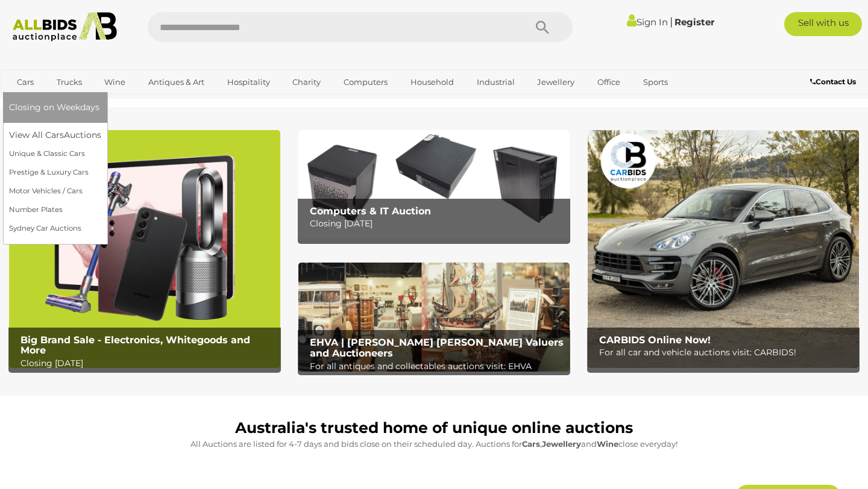 The image size is (868, 489). Describe the element at coordinates (432, 82) in the screenshot. I see `a: Household` at that location.